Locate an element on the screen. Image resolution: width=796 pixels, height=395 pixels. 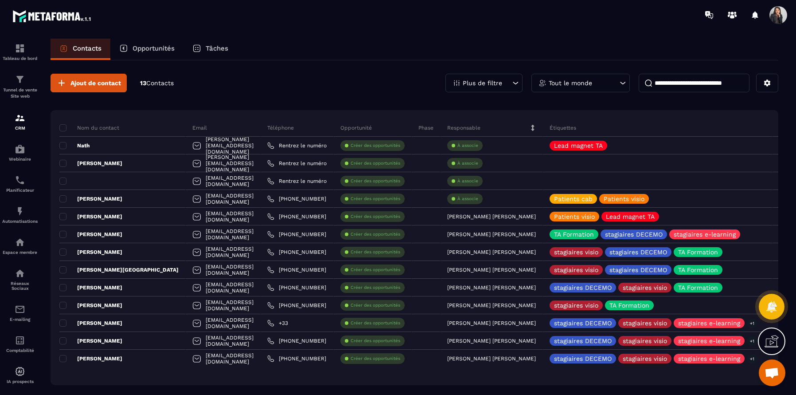
a: automationsautomationsAutomatisations is located at coordinates (20, 215).